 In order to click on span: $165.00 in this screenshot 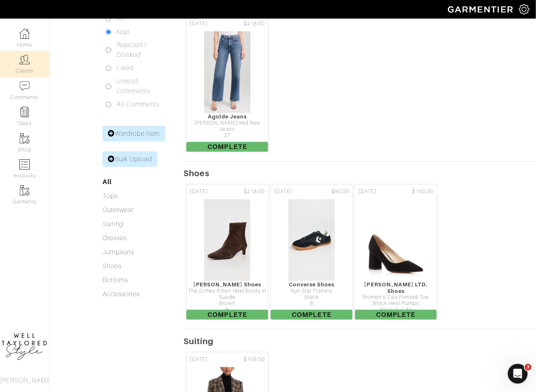, I will do `click(423, 191)`.